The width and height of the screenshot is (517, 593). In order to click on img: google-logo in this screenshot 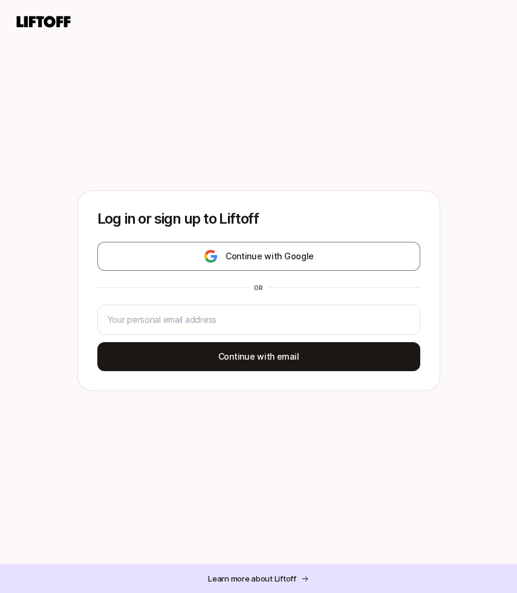, I will do `click(210, 256)`.